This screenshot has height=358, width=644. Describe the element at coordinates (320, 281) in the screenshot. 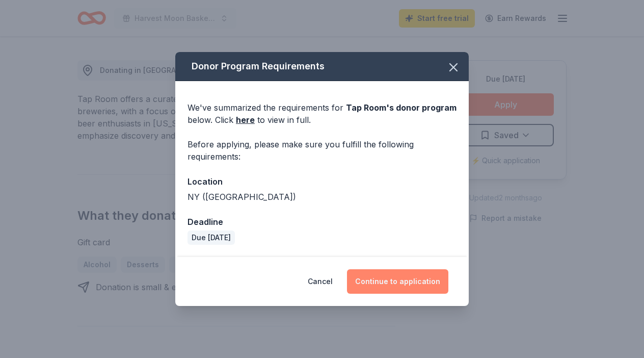

I see `button: Cancel` at that location.